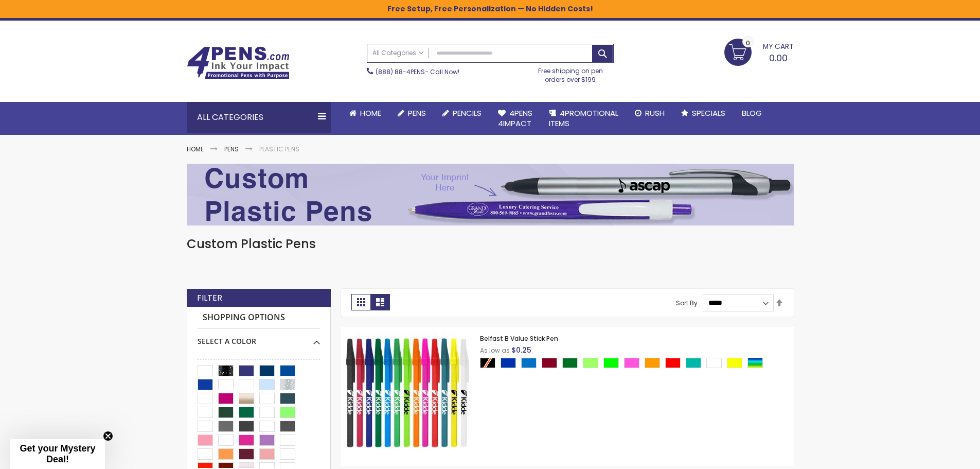 The width and height of the screenshot is (980, 469). What do you see at coordinates (751, 113) in the screenshot?
I see `span: Blog` at bounding box center [751, 113].